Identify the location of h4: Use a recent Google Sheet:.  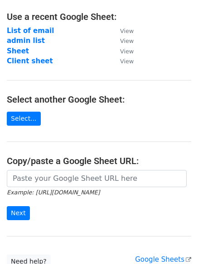
(99, 17).